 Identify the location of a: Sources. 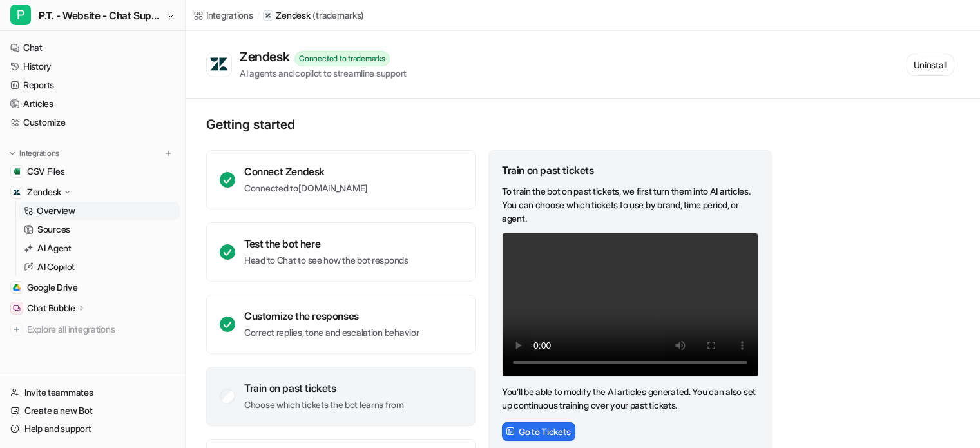
(99, 230).